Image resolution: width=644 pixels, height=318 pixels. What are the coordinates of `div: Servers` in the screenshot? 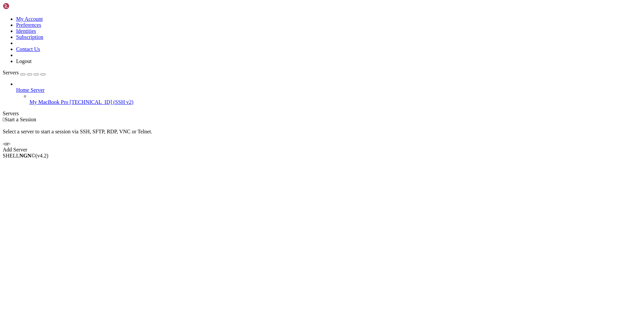 It's located at (322, 113).